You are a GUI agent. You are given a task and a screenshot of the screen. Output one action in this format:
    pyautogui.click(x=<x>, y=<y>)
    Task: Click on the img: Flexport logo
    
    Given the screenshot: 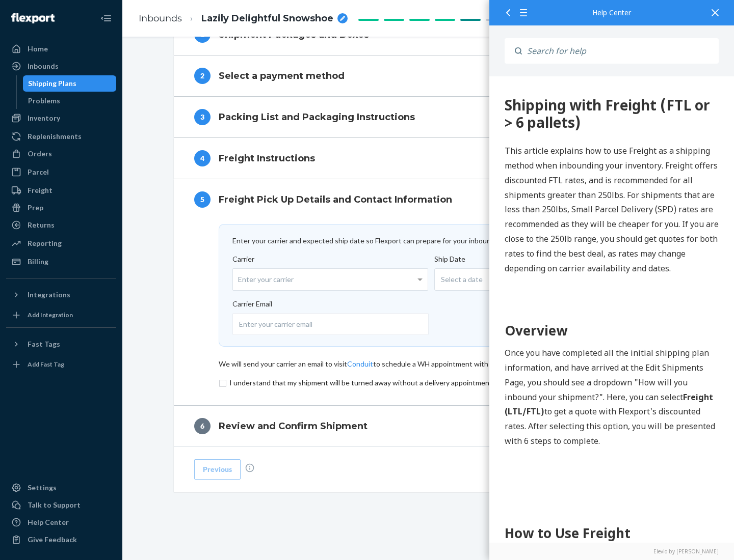 What is the action you would take?
    pyautogui.click(x=32, y=18)
    